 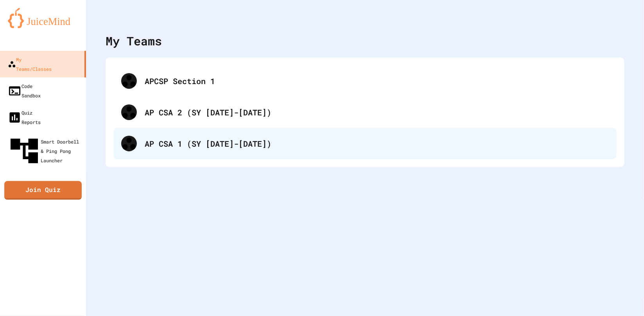 I want to click on div: My Teams, so click(x=134, y=41).